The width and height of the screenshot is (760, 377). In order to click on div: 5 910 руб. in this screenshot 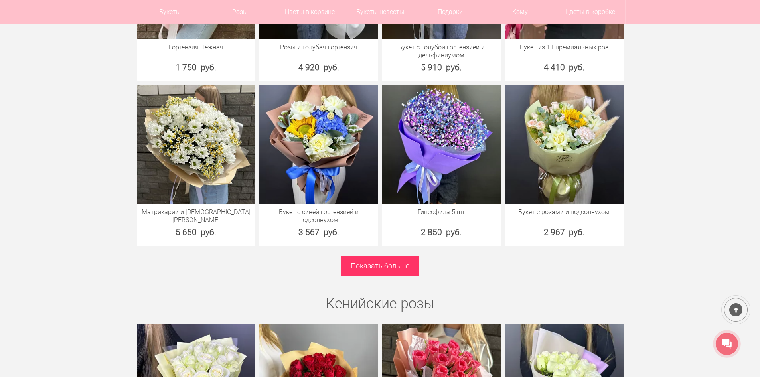, I will do `click(442, 67)`.